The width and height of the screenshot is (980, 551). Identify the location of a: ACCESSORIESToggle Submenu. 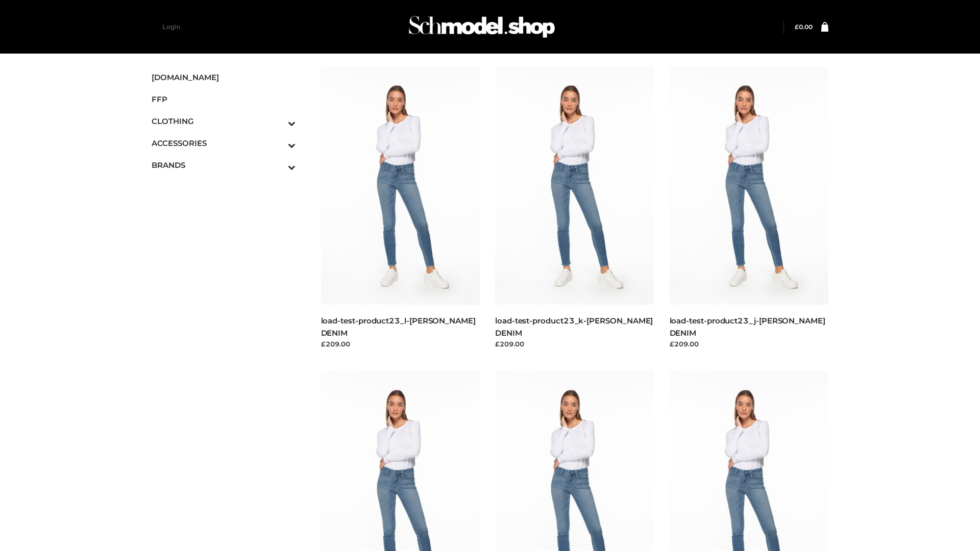
(224, 143).